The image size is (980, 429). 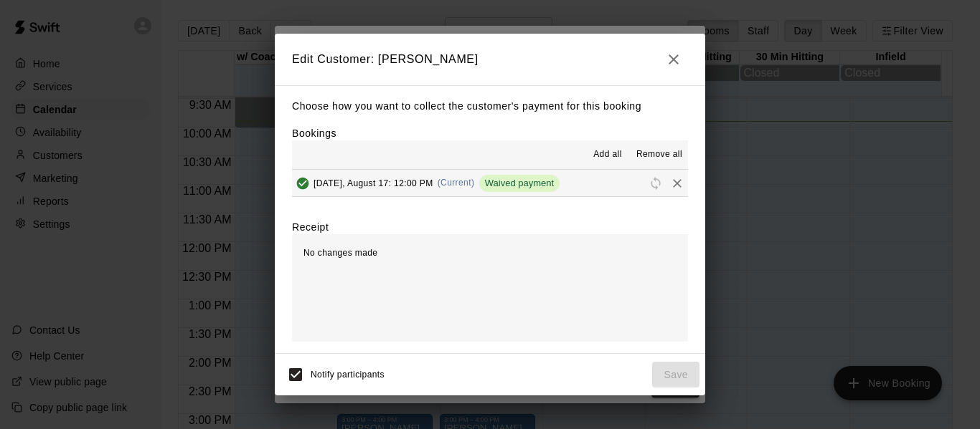 What do you see at coordinates (340, 253) in the screenshot?
I see `span: No changes made` at bounding box center [340, 253].